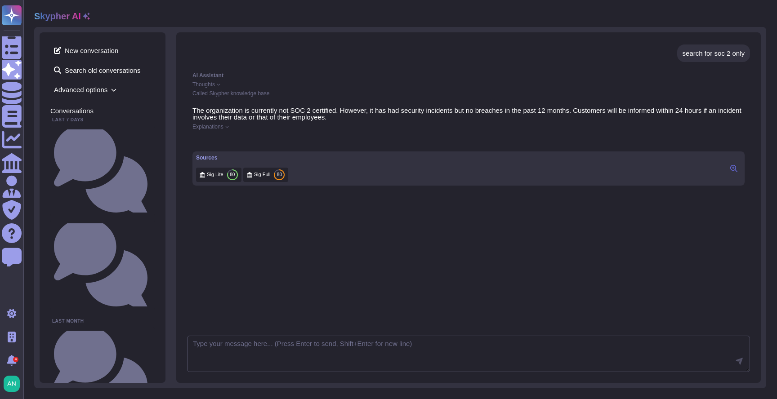 The image size is (777, 399). What do you see at coordinates (262, 174) in the screenshot?
I see `span: Sig Full` at bounding box center [262, 174].